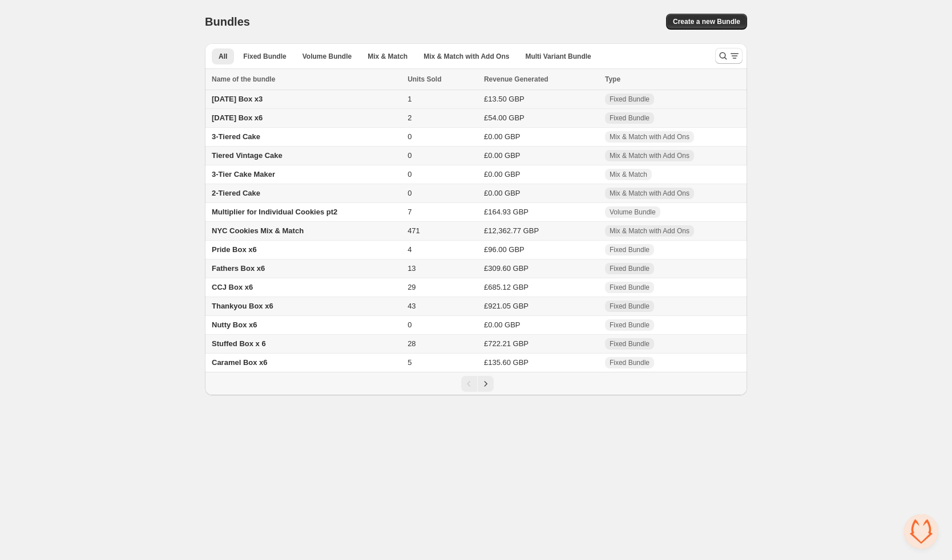  I want to click on span: 28, so click(412, 343).